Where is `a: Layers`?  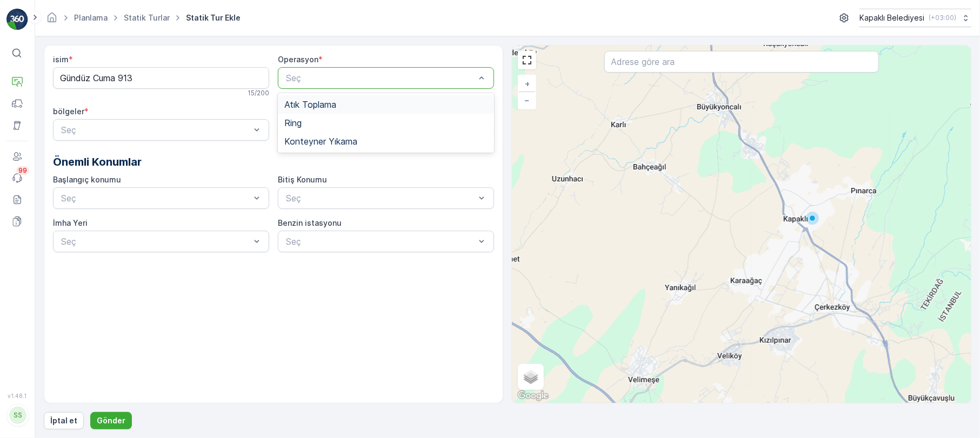
a: Layers is located at coordinates (531, 377).